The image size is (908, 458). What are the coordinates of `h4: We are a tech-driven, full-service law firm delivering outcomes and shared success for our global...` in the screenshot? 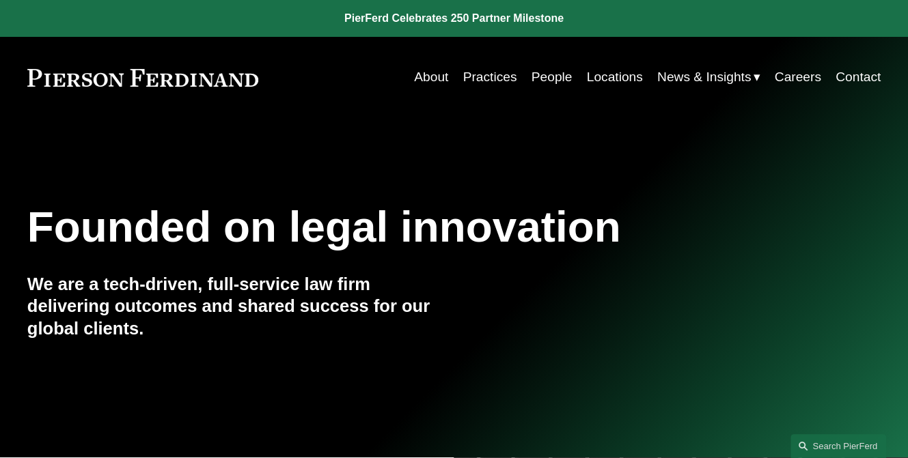 It's located at (240, 306).